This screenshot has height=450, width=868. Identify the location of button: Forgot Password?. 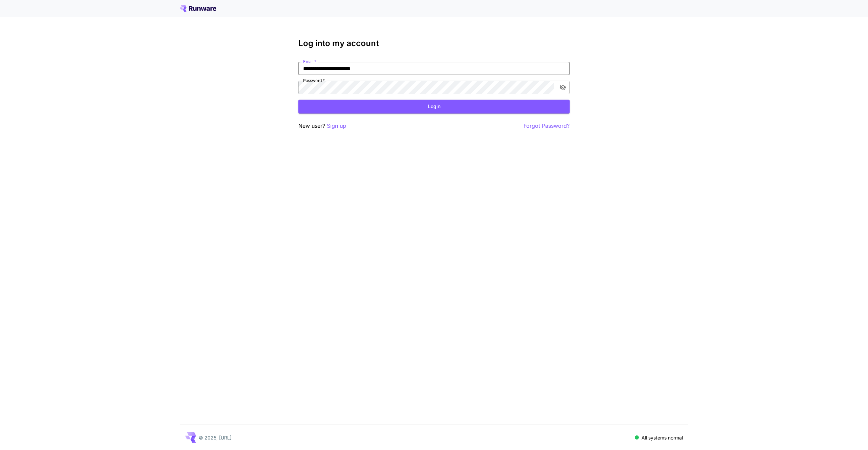
(546, 125).